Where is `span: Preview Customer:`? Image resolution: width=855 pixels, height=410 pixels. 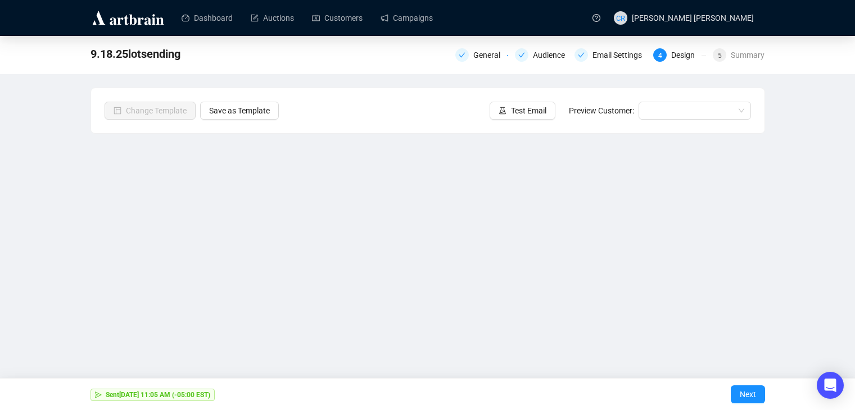
span: Preview Customer: is located at coordinates (601, 111).